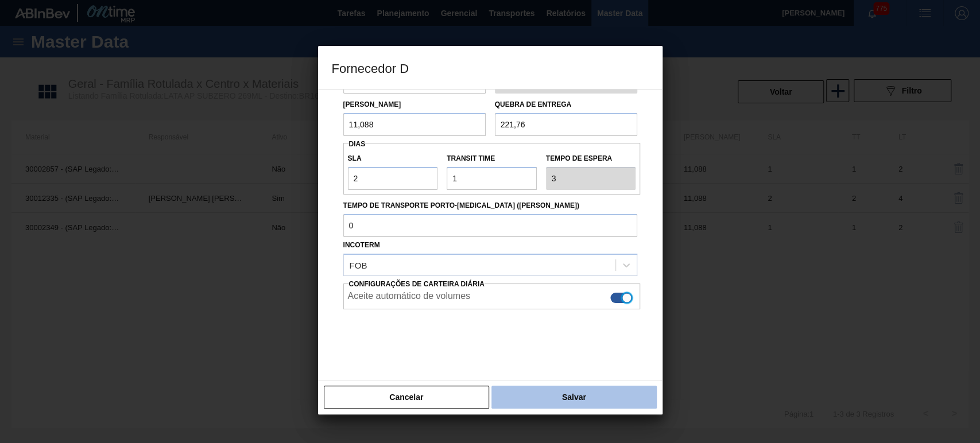 This screenshot has width=980, height=443. What do you see at coordinates (407, 397) in the screenshot?
I see `button: Cancelar` at bounding box center [407, 397].